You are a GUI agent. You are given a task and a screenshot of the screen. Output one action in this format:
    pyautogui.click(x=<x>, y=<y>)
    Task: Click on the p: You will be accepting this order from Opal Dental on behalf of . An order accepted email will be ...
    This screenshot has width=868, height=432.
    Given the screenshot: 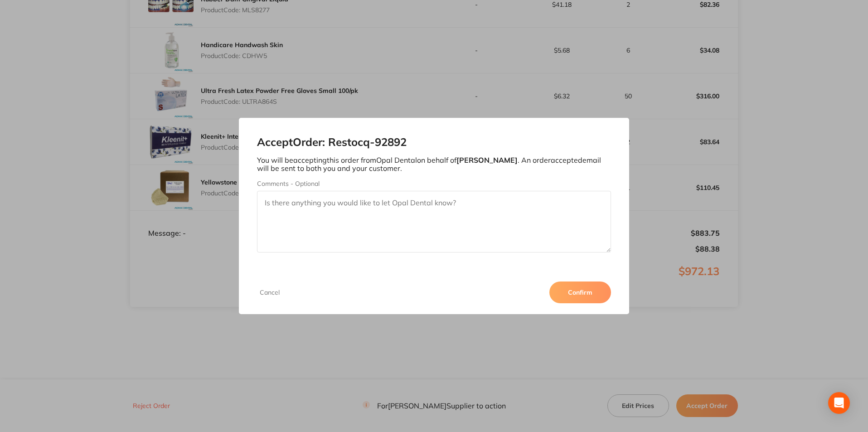 What is the action you would take?
    pyautogui.click(x=434, y=164)
    